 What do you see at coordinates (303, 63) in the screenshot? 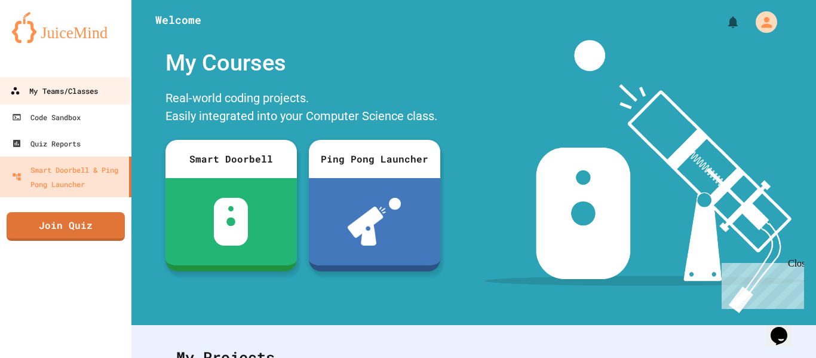
I see `div: My Courses` at bounding box center [303, 63].